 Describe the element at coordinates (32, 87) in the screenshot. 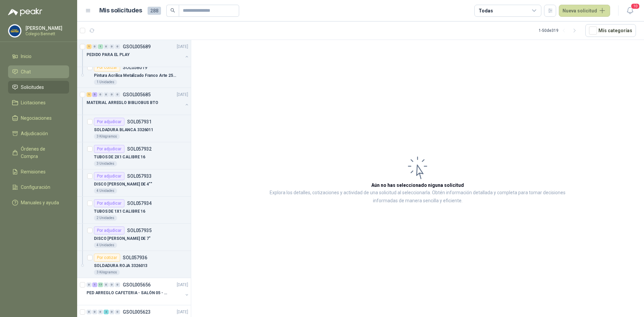

I see `span: Solicitudes` at that location.